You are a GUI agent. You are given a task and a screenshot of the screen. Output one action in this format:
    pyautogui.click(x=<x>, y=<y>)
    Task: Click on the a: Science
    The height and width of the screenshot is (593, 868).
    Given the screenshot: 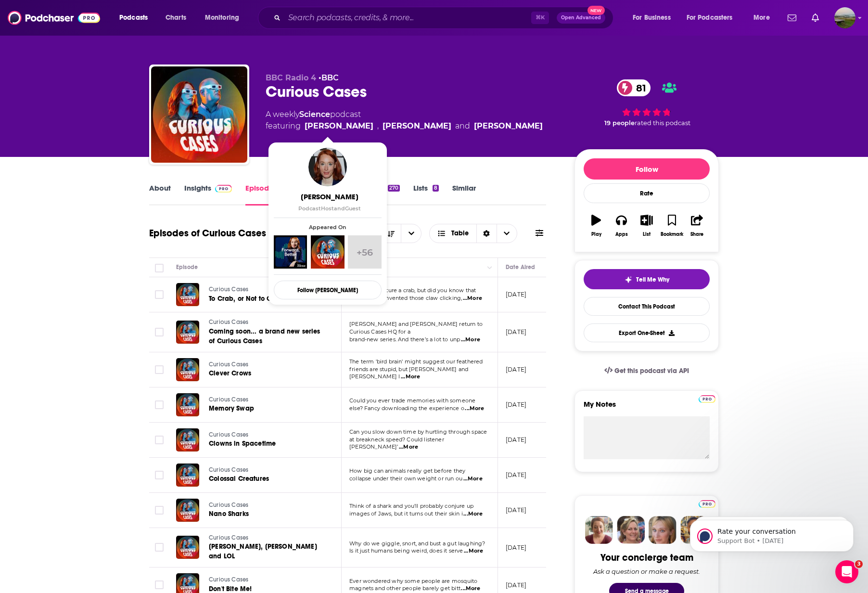 What is the action you would take?
    pyautogui.click(x=315, y=114)
    